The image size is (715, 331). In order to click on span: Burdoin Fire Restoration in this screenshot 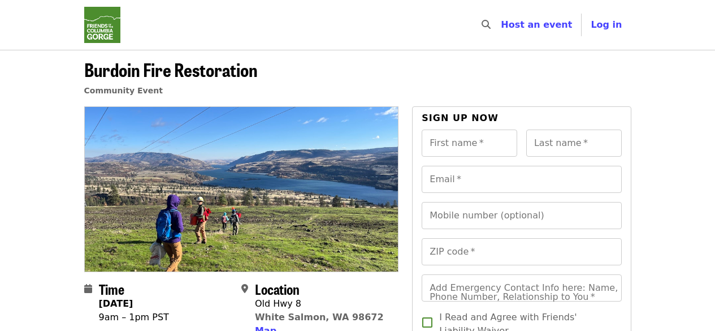, I will do `click(171, 69)`.